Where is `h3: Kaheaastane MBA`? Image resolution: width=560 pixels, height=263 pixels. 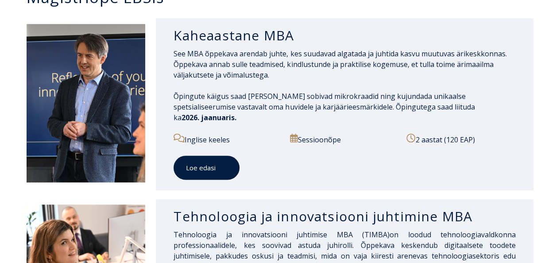
h3: Kaheaastane MBA is located at coordinates (344, 35).